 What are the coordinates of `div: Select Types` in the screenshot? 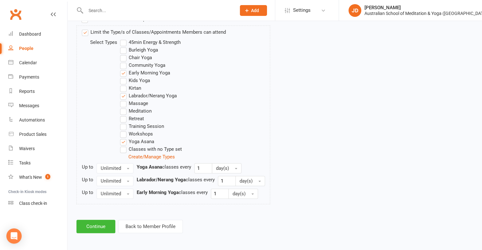 It's located at (109, 42).